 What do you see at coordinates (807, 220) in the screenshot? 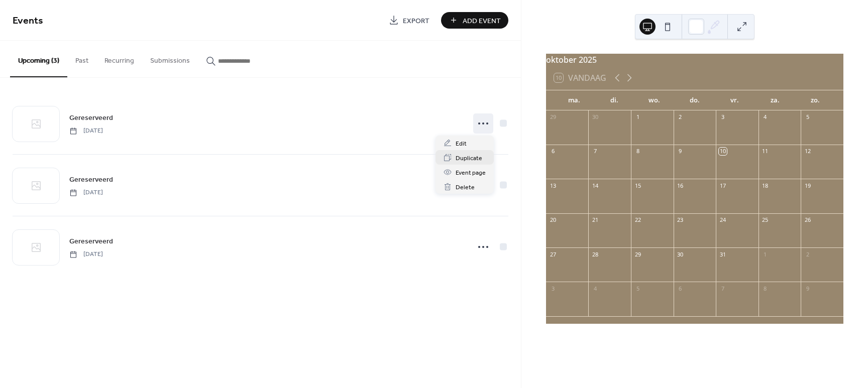
I see `div: 26` at bounding box center [807, 220].